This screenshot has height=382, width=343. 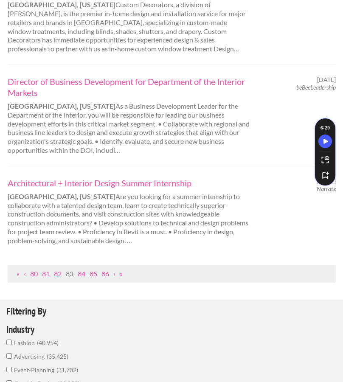 I want to click on a: Page 81, so click(x=46, y=273).